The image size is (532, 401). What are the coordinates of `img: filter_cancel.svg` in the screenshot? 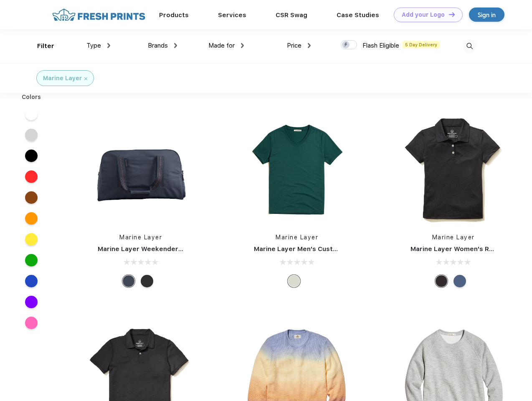 It's located at (86, 79).